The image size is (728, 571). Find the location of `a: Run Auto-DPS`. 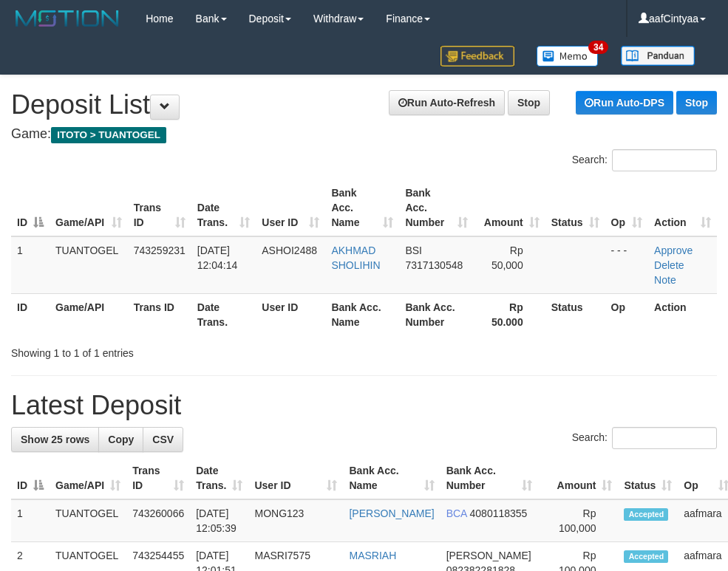

a: Run Auto-DPS is located at coordinates (625, 103).